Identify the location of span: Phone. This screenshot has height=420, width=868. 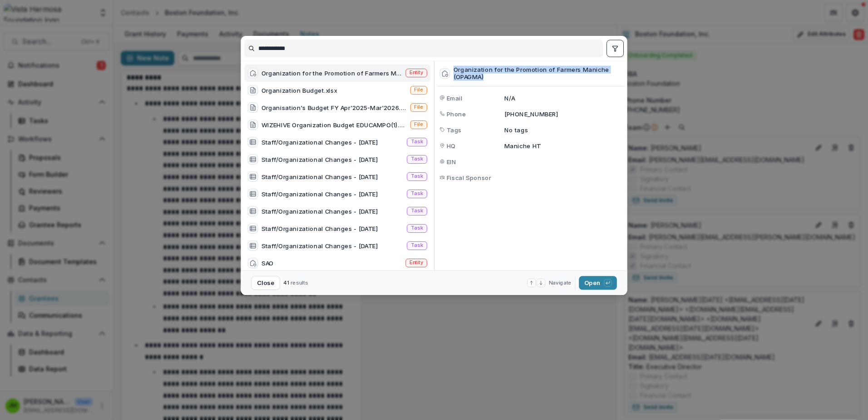
(456, 114).